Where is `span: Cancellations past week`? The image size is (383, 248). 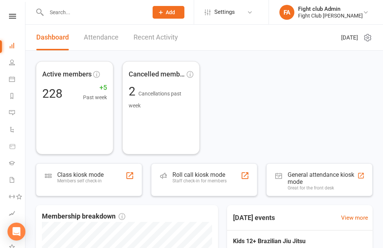
span: Cancellations past week is located at coordinates (155, 100).